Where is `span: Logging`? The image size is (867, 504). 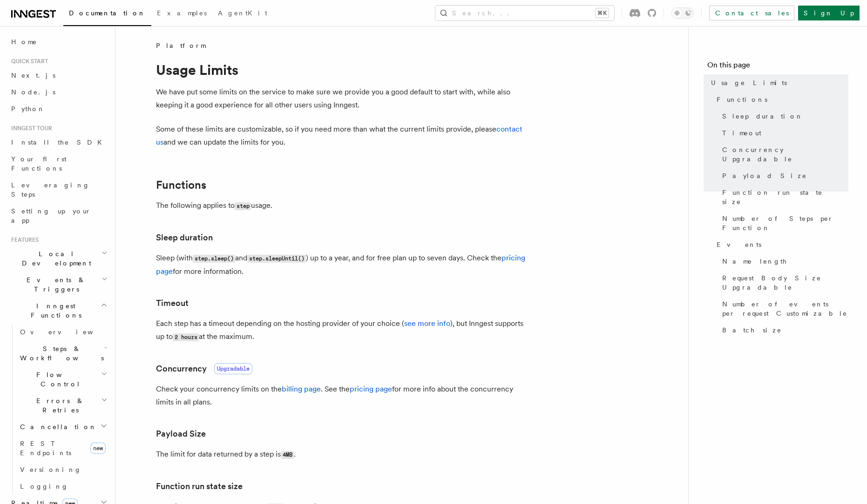
span: Logging is located at coordinates (44, 487).